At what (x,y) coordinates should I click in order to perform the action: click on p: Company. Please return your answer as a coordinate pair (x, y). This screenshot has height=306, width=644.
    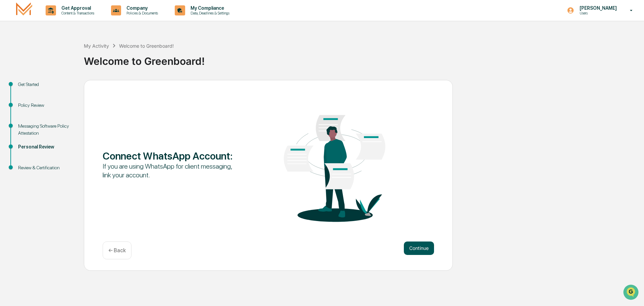
    Looking at the image, I should click on (141, 8).